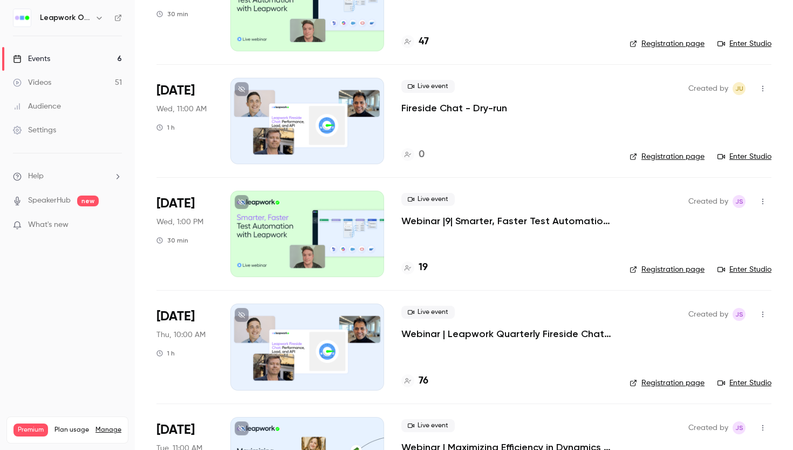 This screenshot has width=793, height=450. What do you see at coordinates (739, 89) in the screenshot?
I see `span: JU` at bounding box center [739, 89].